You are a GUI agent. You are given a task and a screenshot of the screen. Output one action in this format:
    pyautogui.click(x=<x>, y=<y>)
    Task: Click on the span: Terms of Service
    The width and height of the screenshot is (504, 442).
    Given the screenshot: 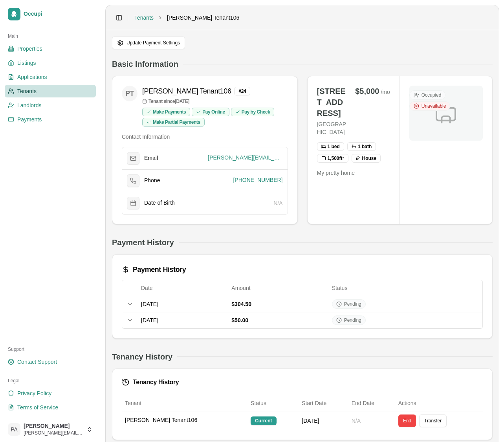 What is the action you would take?
    pyautogui.click(x=37, y=407)
    